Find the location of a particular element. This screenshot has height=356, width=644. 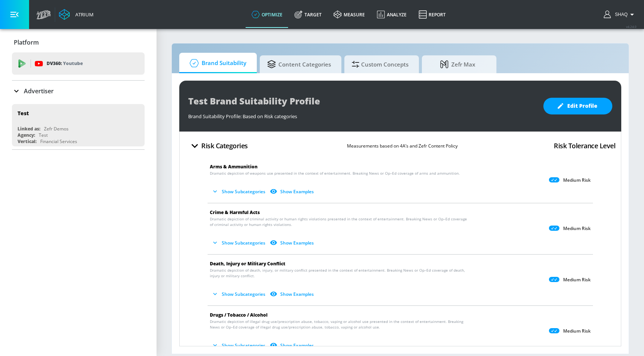

div: Atrium is located at coordinates (83, 15).